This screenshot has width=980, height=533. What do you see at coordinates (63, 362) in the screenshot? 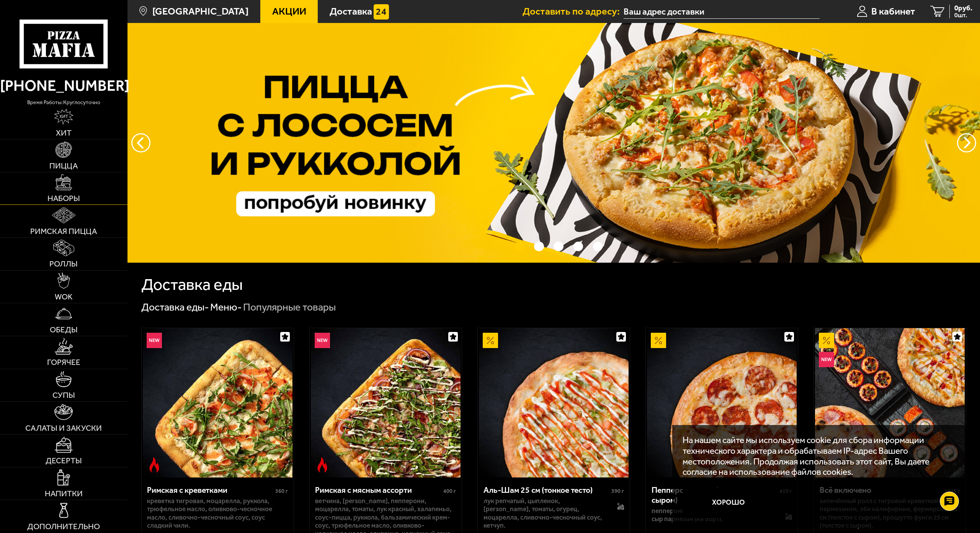
I see `span: Горячее` at bounding box center [63, 362].